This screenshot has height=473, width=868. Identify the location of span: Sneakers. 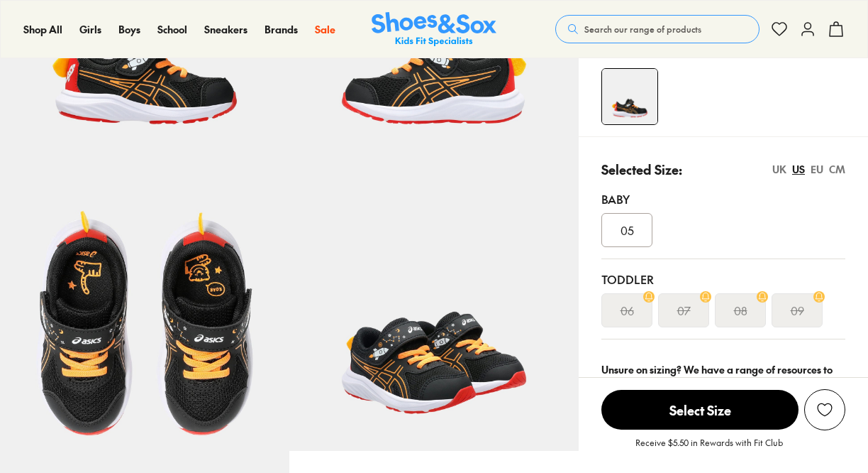
(225, 29).